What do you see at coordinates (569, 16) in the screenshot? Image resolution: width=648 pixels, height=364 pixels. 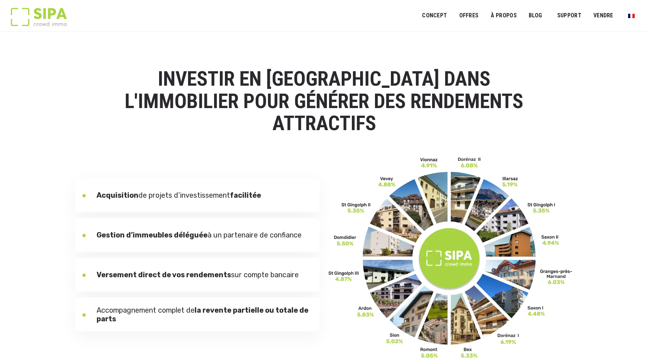 I see `a: SUPPORT` at bounding box center [569, 16].